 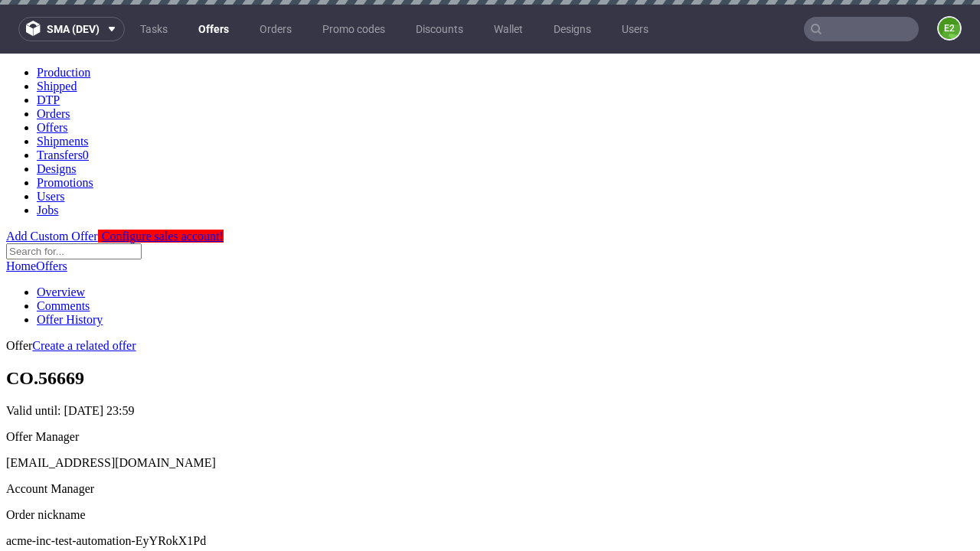 What do you see at coordinates (508, 29) in the screenshot?
I see `a: Wallet` at bounding box center [508, 29].